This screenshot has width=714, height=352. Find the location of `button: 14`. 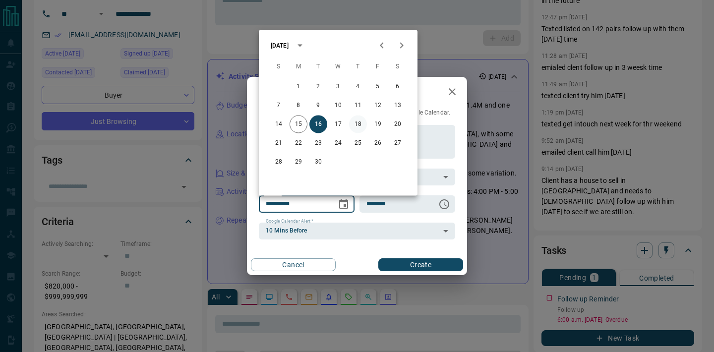

button: 14 is located at coordinates (279, 125).